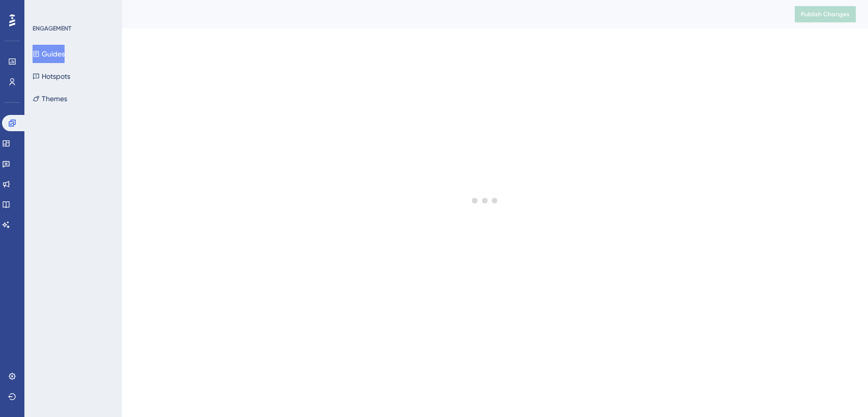 The width and height of the screenshot is (868, 417). I want to click on span: Publish Changes, so click(825, 14).